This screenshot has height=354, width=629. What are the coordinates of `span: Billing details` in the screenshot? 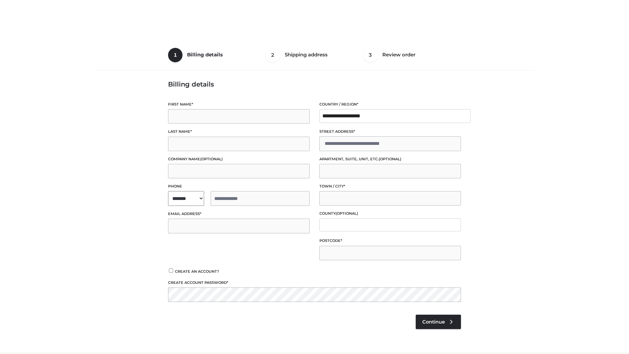 It's located at (205, 54).